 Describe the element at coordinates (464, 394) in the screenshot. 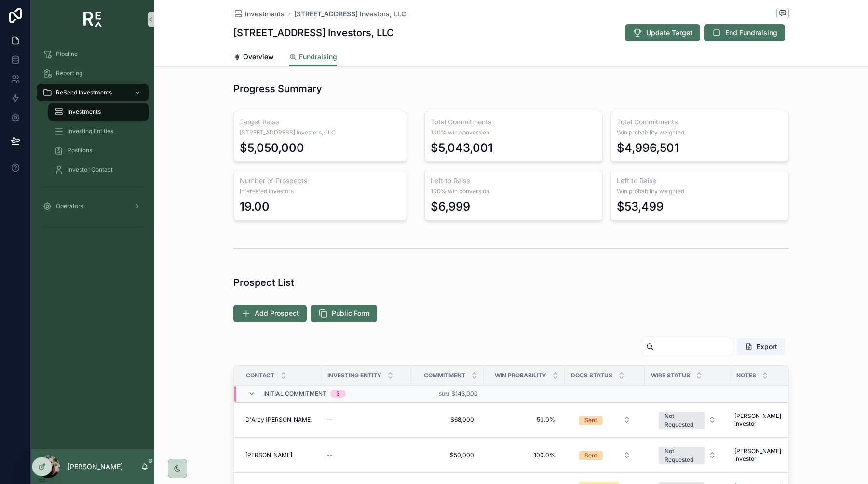

I see `span: $143,000` at that location.